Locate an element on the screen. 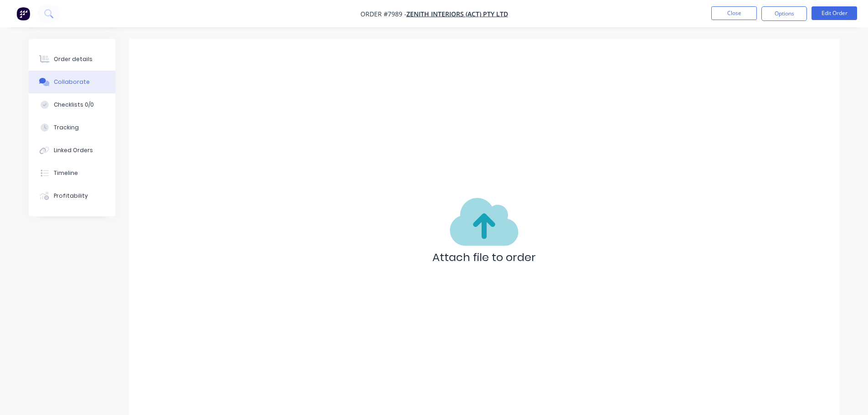 This screenshot has height=415, width=868. button: Checklists 0/0 is located at coordinates (72, 105).